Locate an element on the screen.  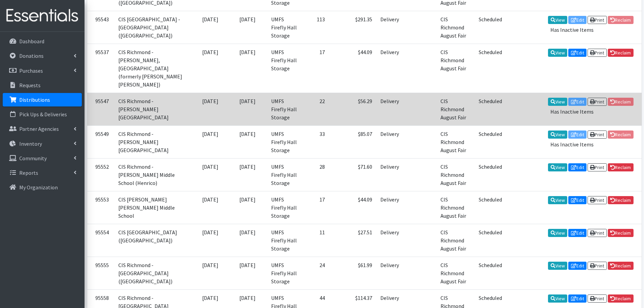
a: My Organization is located at coordinates (42, 187).